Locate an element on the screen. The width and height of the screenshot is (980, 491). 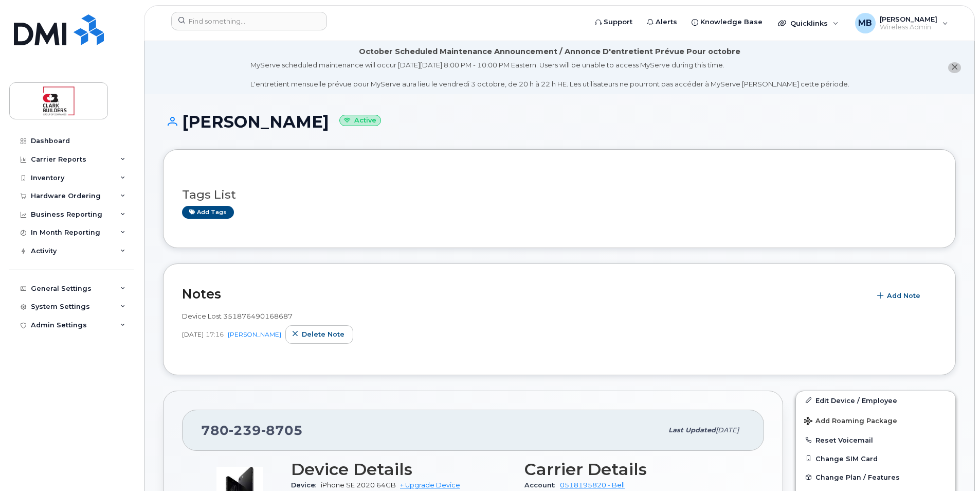
button: Add Note is located at coordinates (899, 296).